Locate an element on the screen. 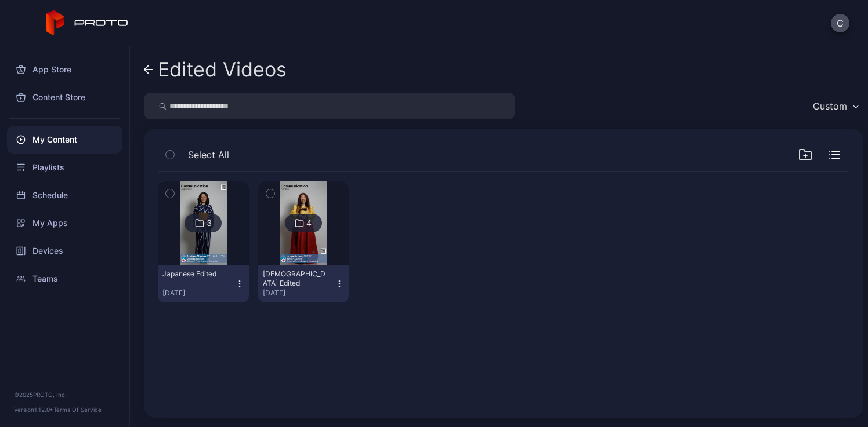 This screenshot has width=868, height=427. div: © 2025 PROTO, Inc. is located at coordinates (64, 395).